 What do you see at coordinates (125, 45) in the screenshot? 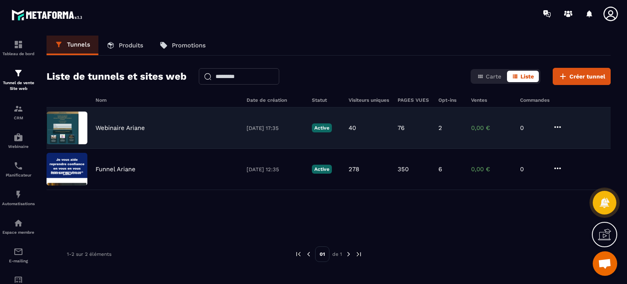
I see `a: Produits` at bounding box center [125, 45].